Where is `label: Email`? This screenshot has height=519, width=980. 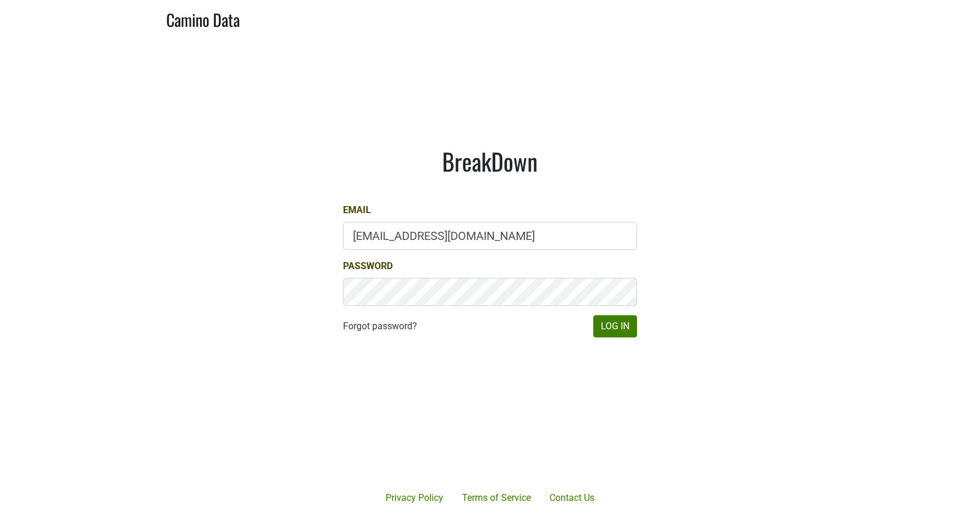 label: Email is located at coordinates (357, 210).